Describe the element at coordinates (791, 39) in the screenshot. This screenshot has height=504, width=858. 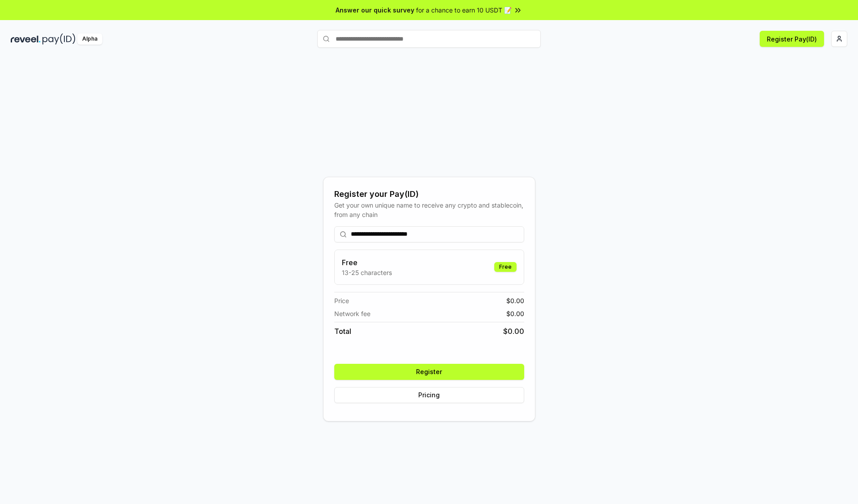
I see `button: Register Pay(ID)` at that location.